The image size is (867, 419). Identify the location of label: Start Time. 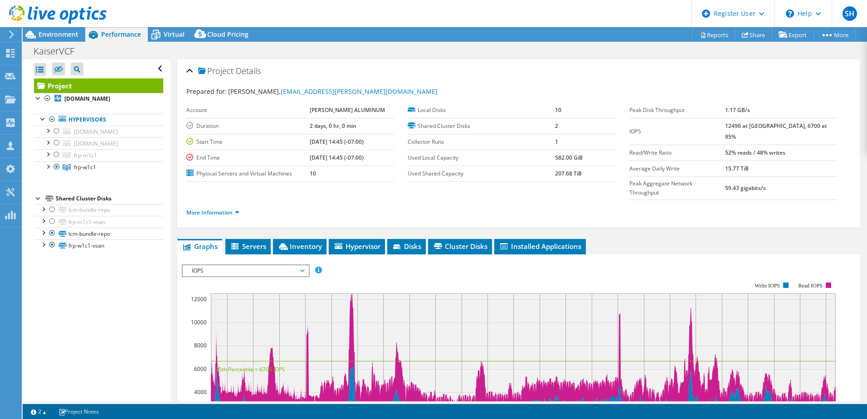
(248, 142).